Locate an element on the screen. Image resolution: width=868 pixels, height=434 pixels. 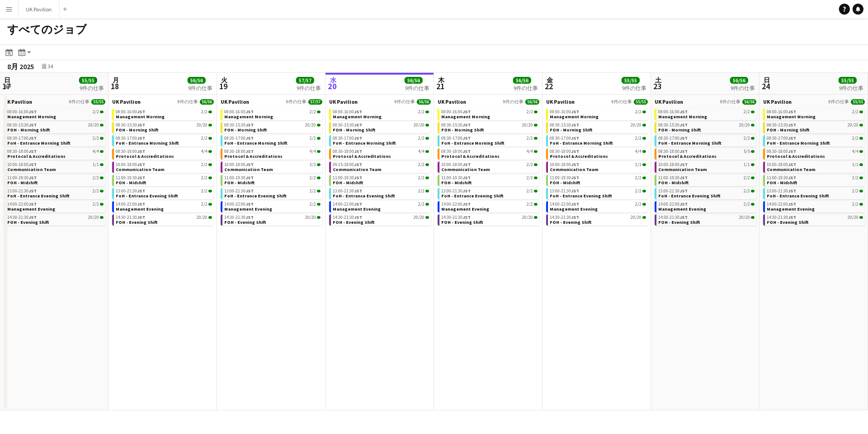
span: 08:00-16:00 is located at coordinates (22, 112).